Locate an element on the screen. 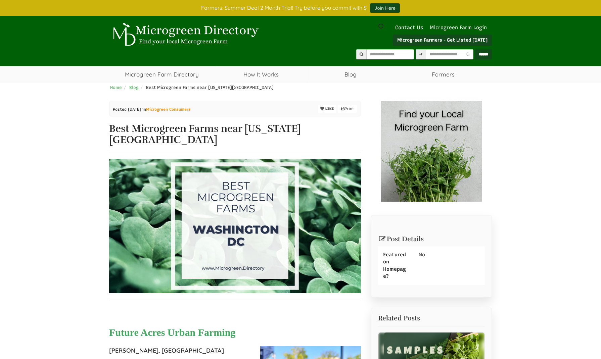  span: Posted is located at coordinates (120, 109).